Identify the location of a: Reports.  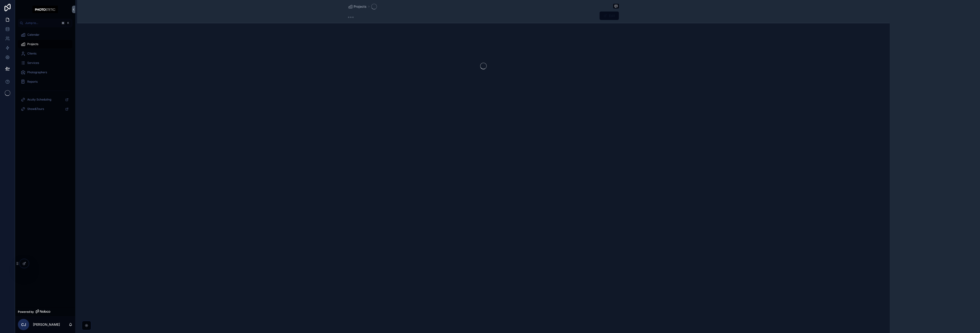
(45, 82).